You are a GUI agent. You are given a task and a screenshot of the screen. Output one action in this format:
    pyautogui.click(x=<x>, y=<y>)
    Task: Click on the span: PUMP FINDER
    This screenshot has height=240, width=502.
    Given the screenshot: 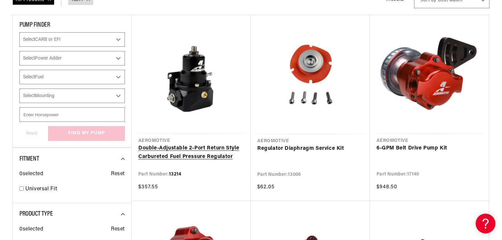 What is the action you would take?
    pyautogui.click(x=35, y=25)
    